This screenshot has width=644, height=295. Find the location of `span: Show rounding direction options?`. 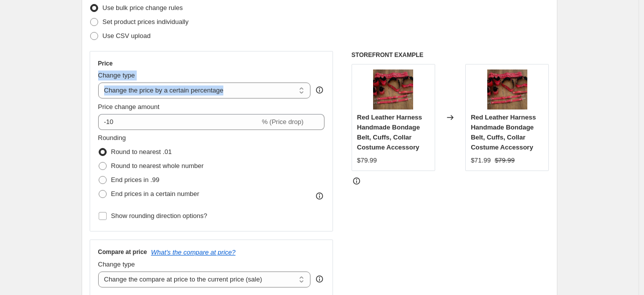

span: Show rounding direction options? is located at coordinates (159, 215).